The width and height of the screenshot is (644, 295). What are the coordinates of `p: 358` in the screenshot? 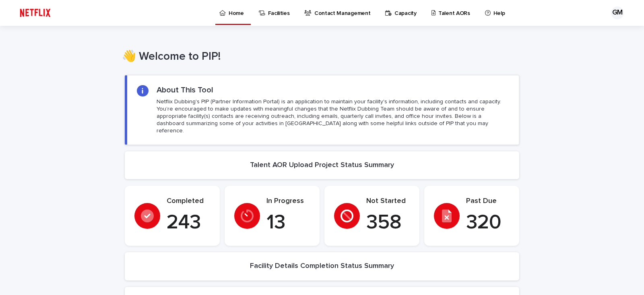 It's located at (388, 222).